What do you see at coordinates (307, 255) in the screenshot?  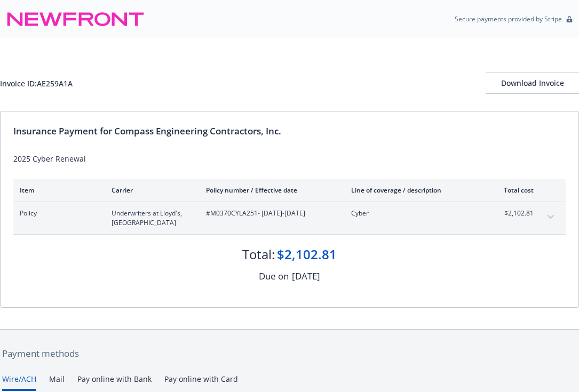 I see `div: $2,102.81` at bounding box center [307, 255].